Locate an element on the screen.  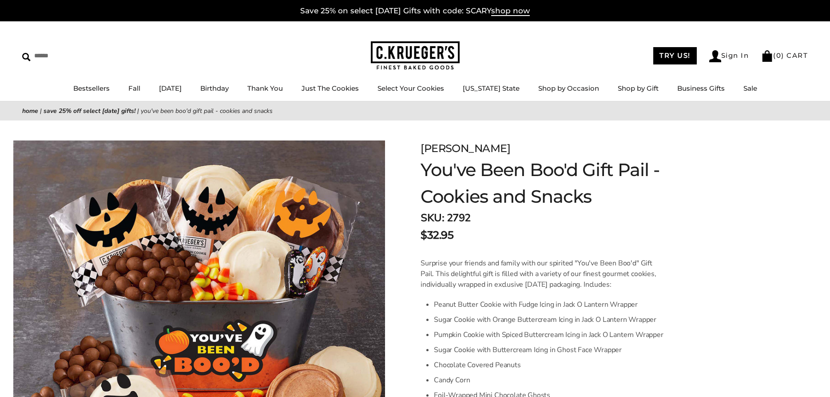
li: Sugar Cookie with Buttercream Icing in Ghost Face Wrapper is located at coordinates (549, 350).